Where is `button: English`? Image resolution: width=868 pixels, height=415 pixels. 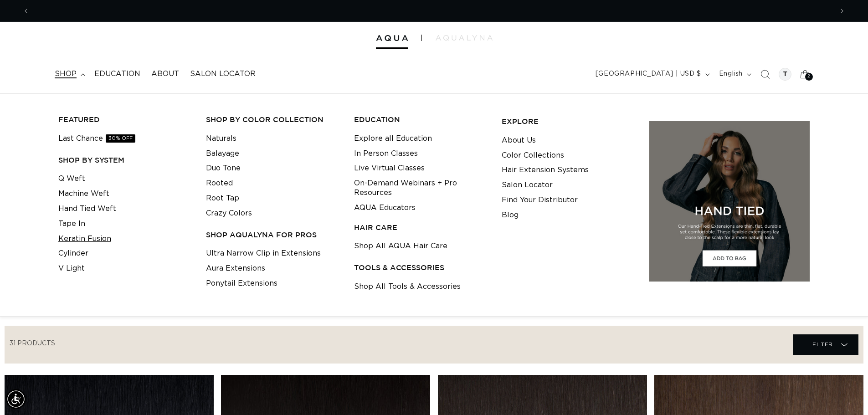 button: English is located at coordinates (734, 74).